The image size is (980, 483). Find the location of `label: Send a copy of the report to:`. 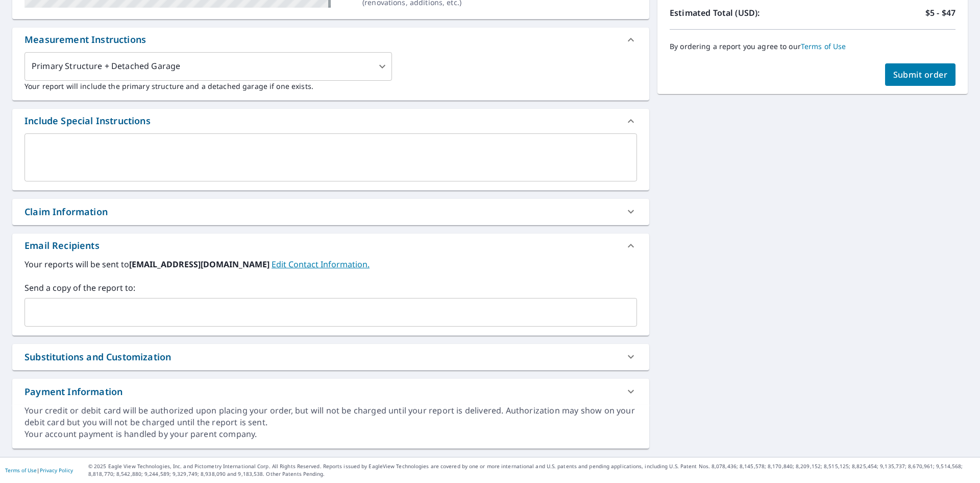

label: Send a copy of the report to: is located at coordinates (331, 287).